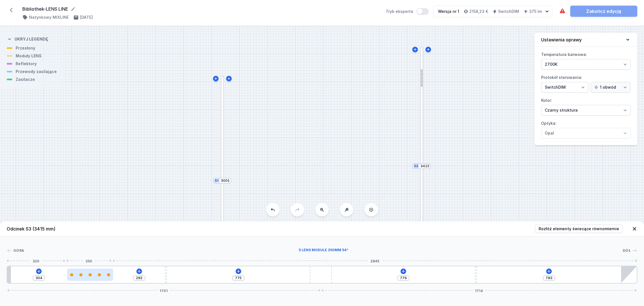 This screenshot has height=306, width=644. I want to click on select: Optyka:, so click(586, 133).